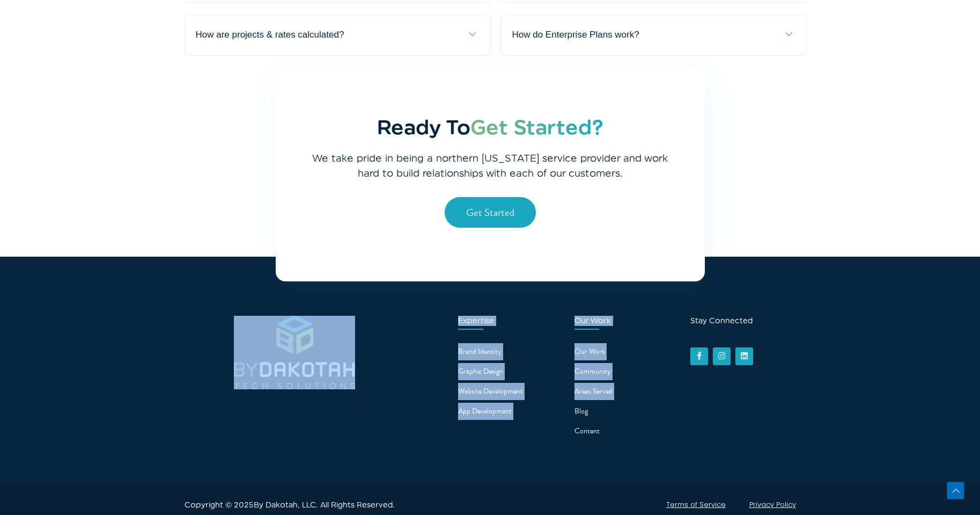 This screenshot has height=515, width=980. What do you see at coordinates (654, 35) in the screenshot?
I see `div: How do Enterprise Plans work?` at bounding box center [654, 35].